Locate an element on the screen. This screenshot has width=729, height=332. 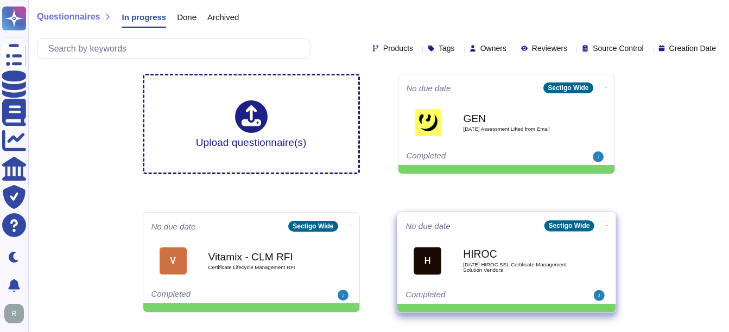
img: Logo is located at coordinates (428, 123).